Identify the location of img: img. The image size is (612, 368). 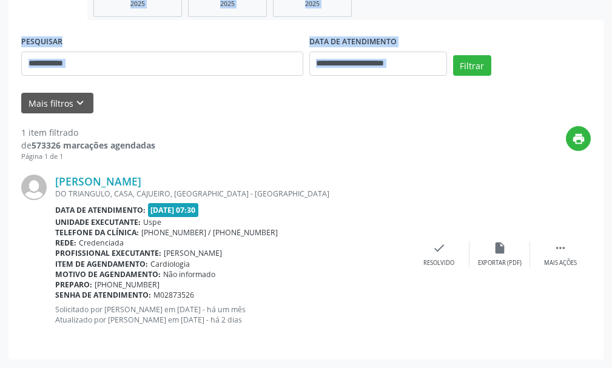
(34, 188).